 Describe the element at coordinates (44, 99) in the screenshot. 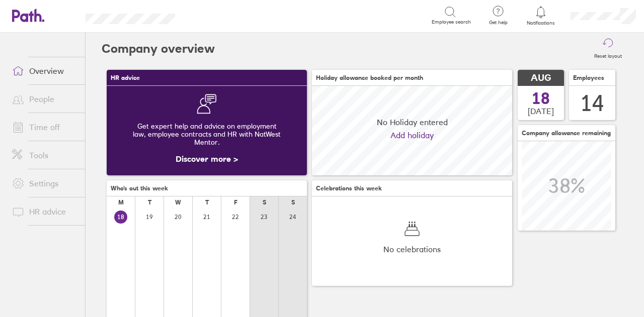

I see `a: People` at that location.